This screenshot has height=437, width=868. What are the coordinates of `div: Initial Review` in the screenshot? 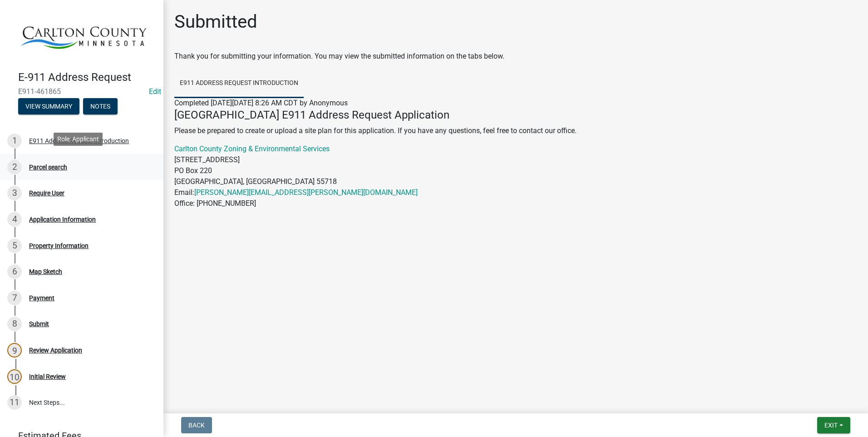 It's located at (47, 376).